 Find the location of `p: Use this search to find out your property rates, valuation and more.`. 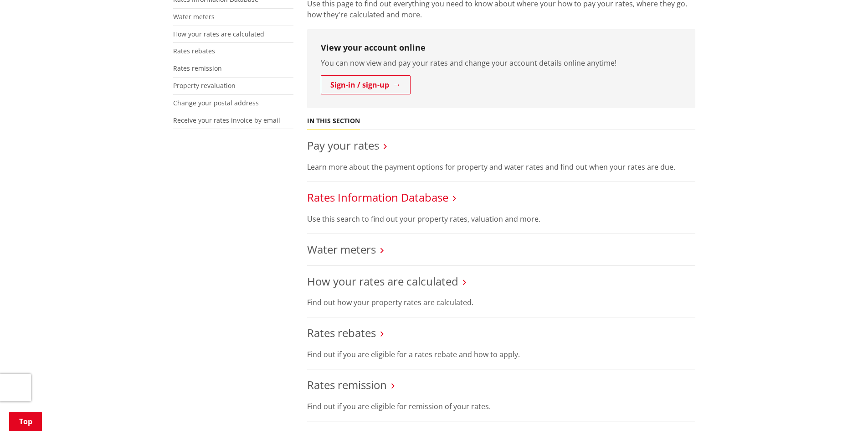

p: Use this search to find out your property rates, valuation and more. is located at coordinates (501, 219).